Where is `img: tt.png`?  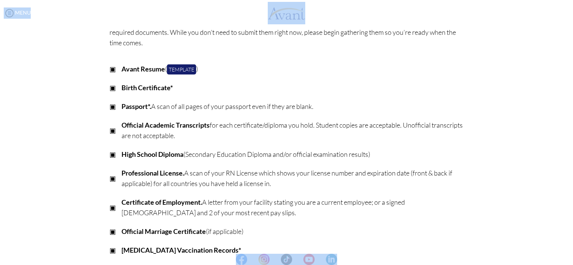
img: tt.png is located at coordinates (286, 260).